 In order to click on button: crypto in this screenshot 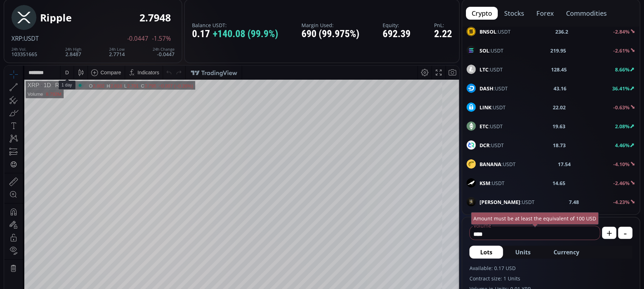, I will do `click(482, 13)`.